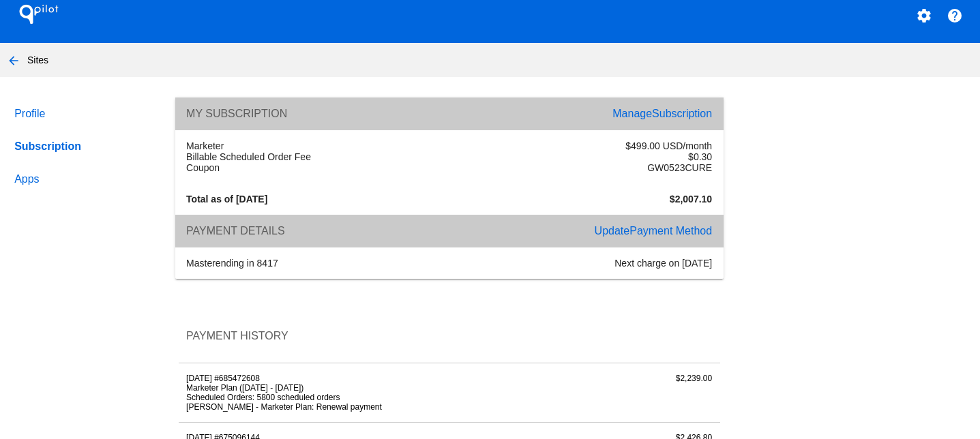 Image resolution: width=980 pixels, height=439 pixels. What do you see at coordinates (81, 147) in the screenshot?
I see `a: Subscription` at bounding box center [81, 147].